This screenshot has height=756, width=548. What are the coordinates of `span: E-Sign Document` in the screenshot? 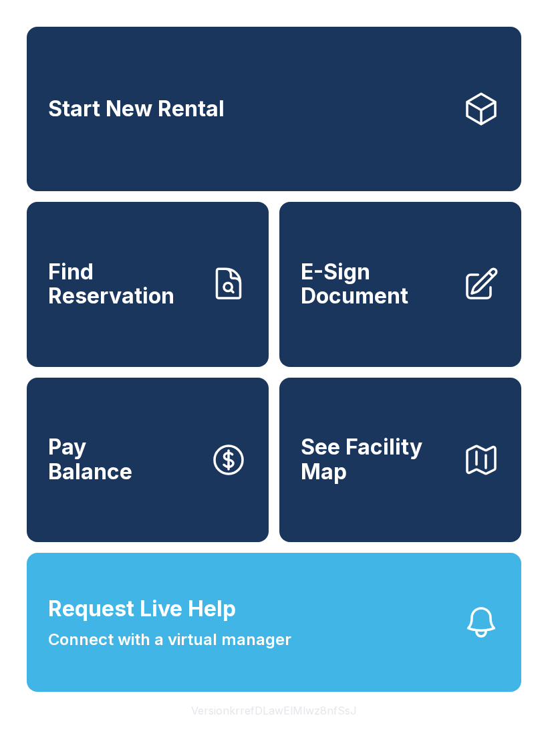 It's located at (376, 284).